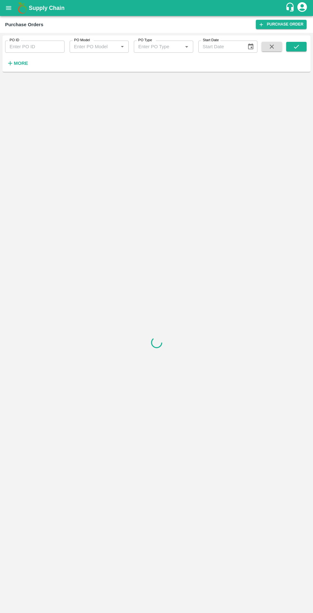  What do you see at coordinates (82, 40) in the screenshot?
I see `label: PO Model` at bounding box center [82, 40].